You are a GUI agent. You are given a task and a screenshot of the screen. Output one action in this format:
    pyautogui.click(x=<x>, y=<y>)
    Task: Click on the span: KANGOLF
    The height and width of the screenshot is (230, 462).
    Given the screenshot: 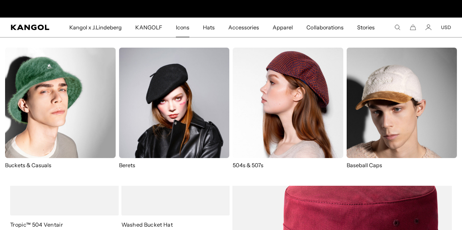 What is the action you would take?
    pyautogui.click(x=148, y=27)
    